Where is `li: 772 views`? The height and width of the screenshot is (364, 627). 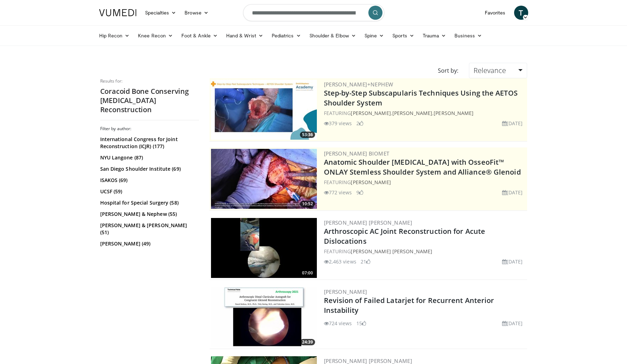 li: 772 views is located at coordinates (338, 192).